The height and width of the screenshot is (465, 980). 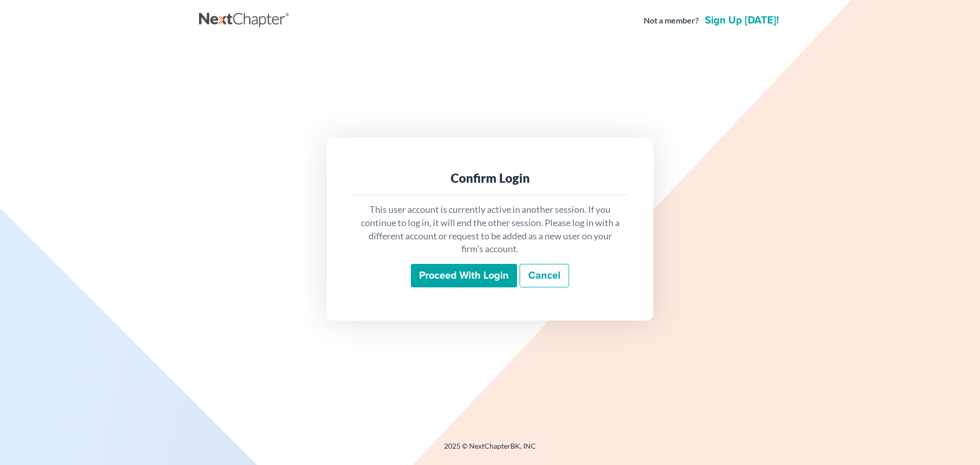 I want to click on div: 2025 © NextChapterBK, INC, so click(x=490, y=449).